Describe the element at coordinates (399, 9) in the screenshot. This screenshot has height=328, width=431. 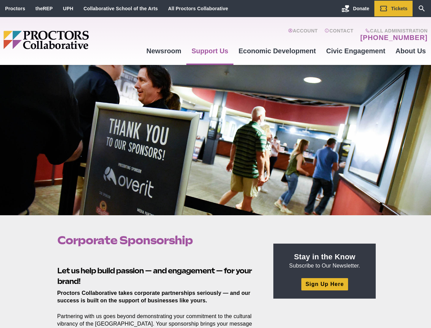
I see `span: Tickets` at that location.